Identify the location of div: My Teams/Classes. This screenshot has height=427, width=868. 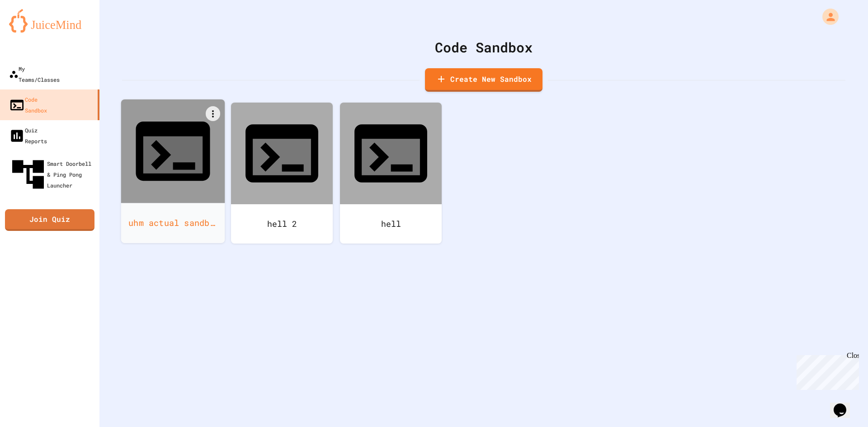
(34, 74).